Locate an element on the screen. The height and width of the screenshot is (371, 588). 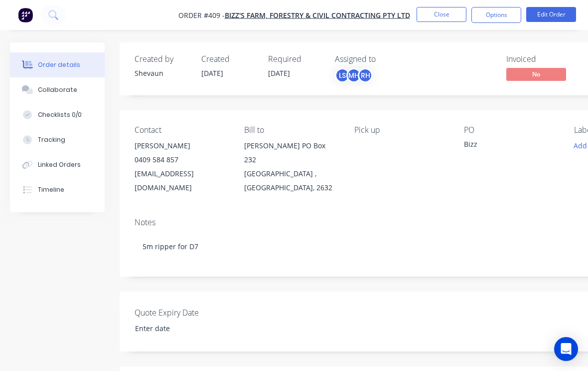
div: Open Intercom Messenger is located at coordinates (566, 349).